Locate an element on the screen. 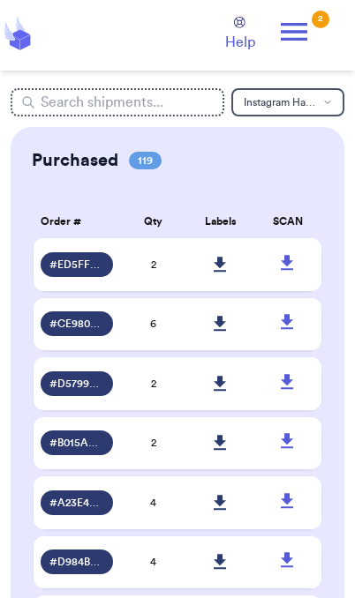  div: 2 is located at coordinates (320, 19).